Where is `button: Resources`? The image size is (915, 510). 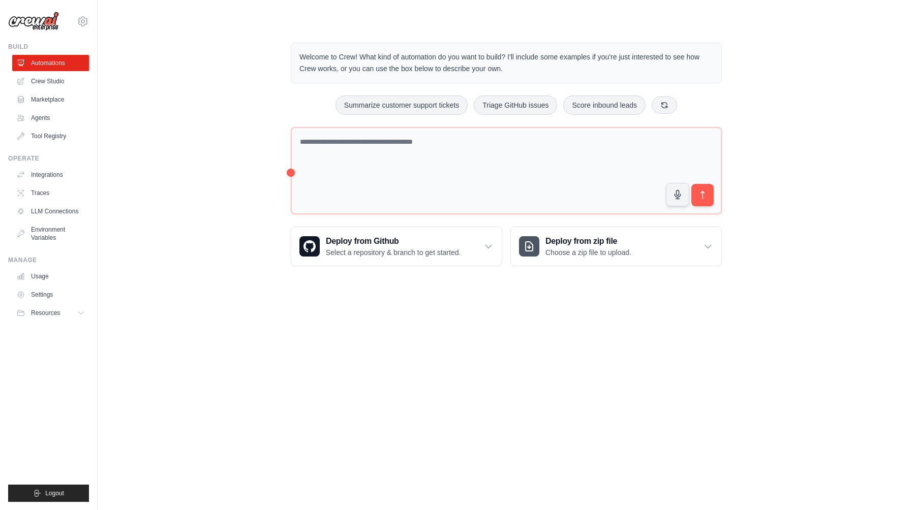 button: Resources is located at coordinates (50, 313).